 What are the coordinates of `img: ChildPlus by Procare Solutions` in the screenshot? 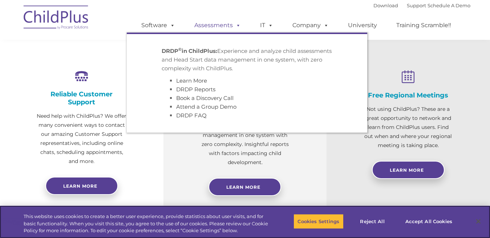 It's located at (56, 19).